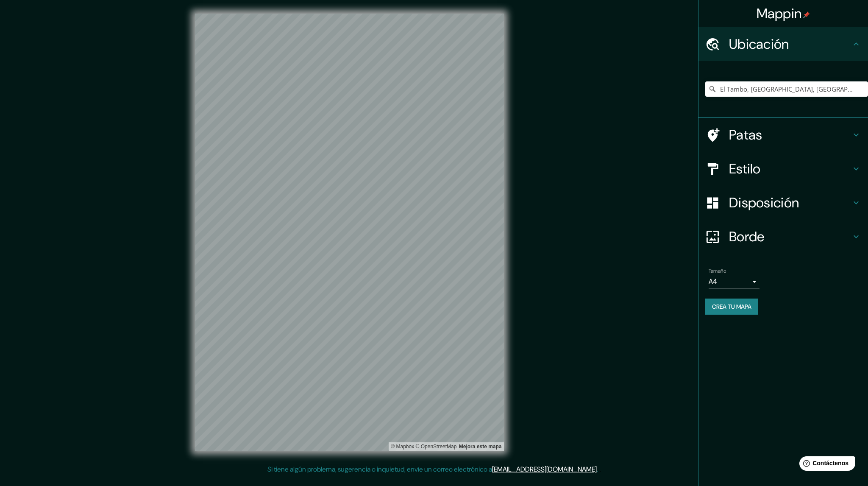 Image resolution: width=868 pixels, height=486 pixels. What do you see at coordinates (717, 271) in the screenshot?
I see `font: Tamaño` at bounding box center [717, 271].